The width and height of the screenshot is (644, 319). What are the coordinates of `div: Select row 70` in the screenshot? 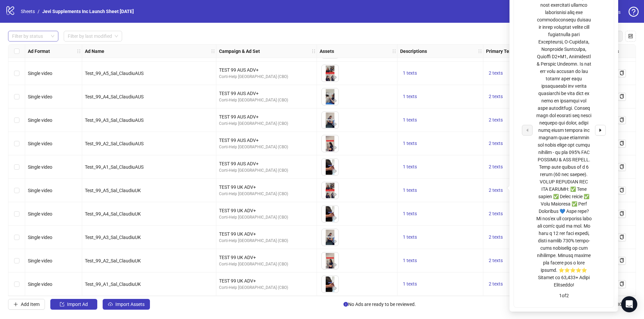 It's located at (17, 284).